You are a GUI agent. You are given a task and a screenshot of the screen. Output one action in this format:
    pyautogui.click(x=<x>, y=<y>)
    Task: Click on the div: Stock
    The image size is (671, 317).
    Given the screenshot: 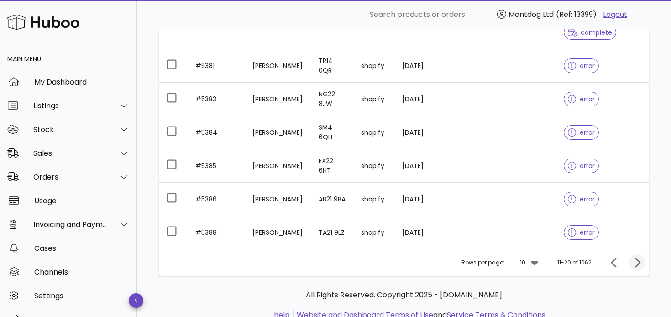 What is the action you would take?
    pyautogui.click(x=70, y=129)
    